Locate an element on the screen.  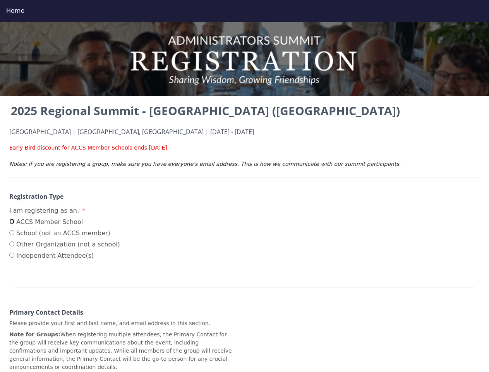
label: Independent Attendee(s) is located at coordinates (65, 256).